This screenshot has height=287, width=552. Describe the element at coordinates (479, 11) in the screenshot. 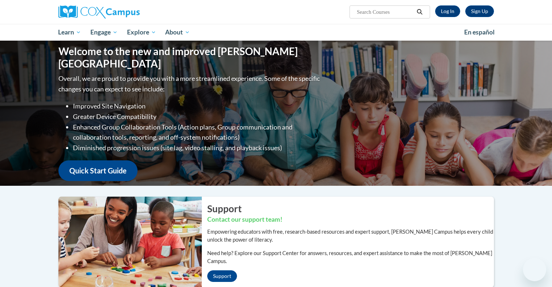

I see `a: Register` at that location.